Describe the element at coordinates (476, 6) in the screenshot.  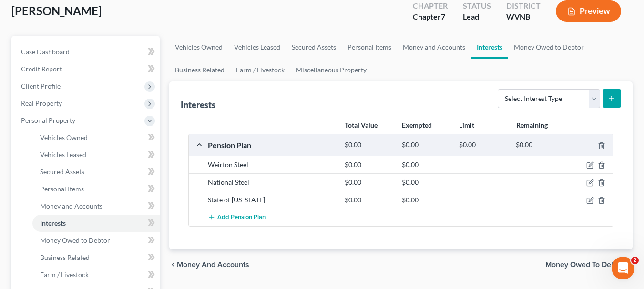
I see `div: Status` at that location.